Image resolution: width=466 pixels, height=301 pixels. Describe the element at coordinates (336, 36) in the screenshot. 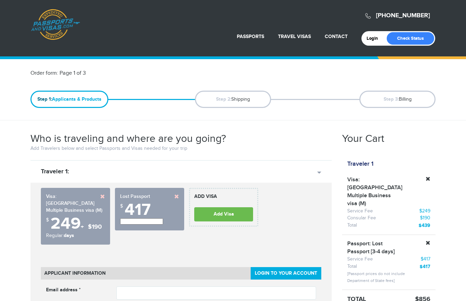

I see `a: Contact` at that location.